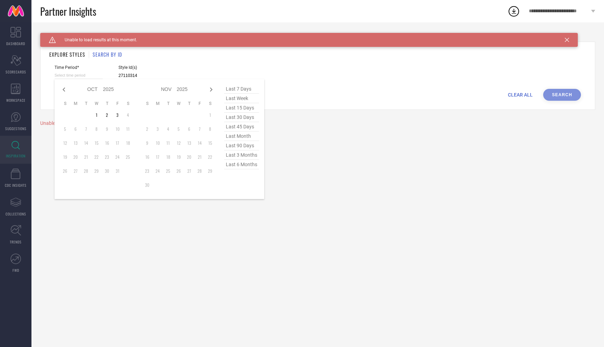 The height and width of the screenshot is (347, 604). Describe the element at coordinates (117, 115) in the screenshot. I see `td: Fri Oct 03 2025` at that location.